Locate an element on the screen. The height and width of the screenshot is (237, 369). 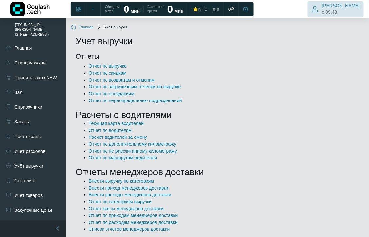
a: Отчет по скидкам is located at coordinates (107, 73).